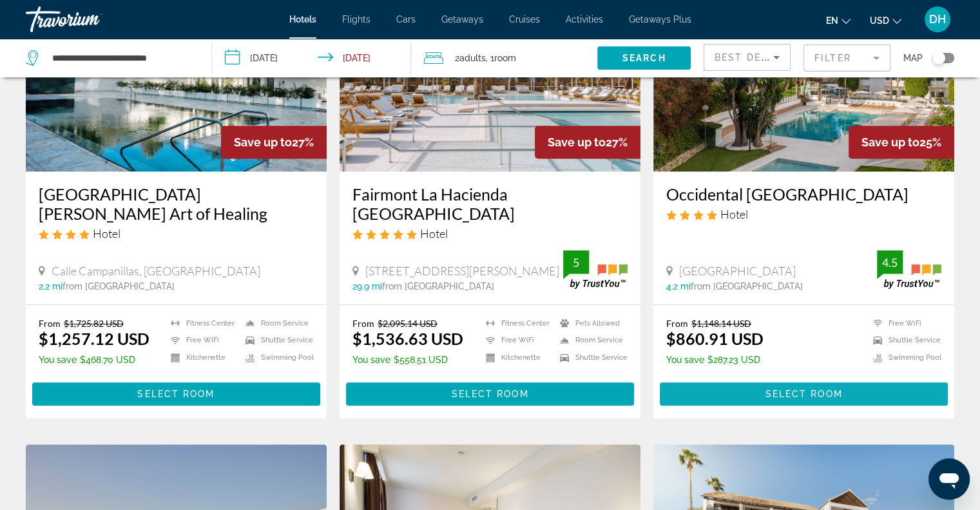 The image size is (980, 510). What do you see at coordinates (356, 19) in the screenshot?
I see `span: Flights` at bounding box center [356, 19].